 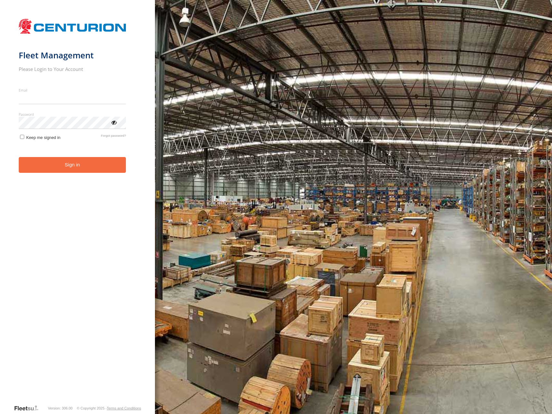 What do you see at coordinates (77, 210) in the screenshot?
I see `form: main` at bounding box center [77, 210].